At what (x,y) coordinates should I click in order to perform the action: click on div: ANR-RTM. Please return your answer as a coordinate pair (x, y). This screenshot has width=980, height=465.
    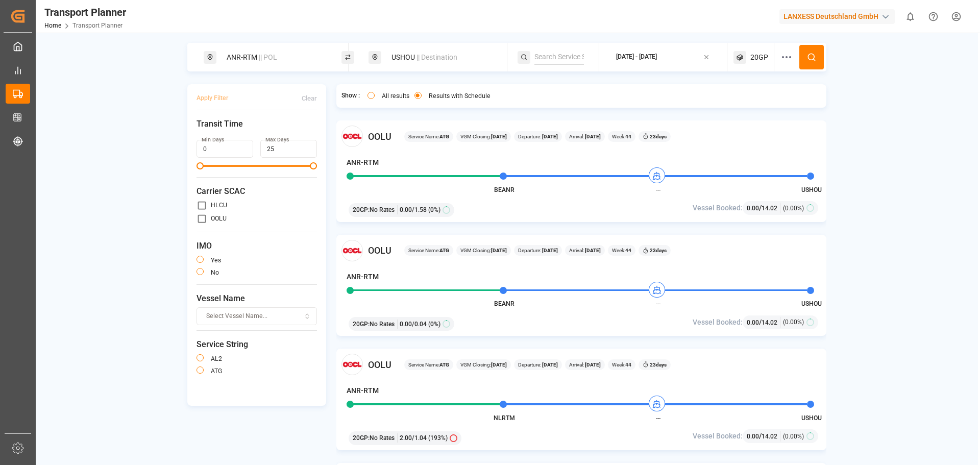
    Looking at the image, I should click on (275, 57).